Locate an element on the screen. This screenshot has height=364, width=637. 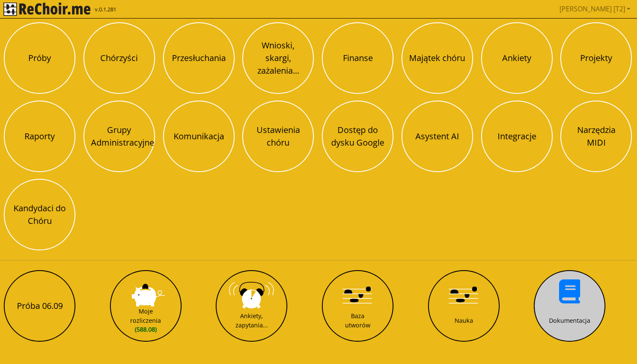
div: Ankiety, zapytania... is located at coordinates (251, 320).